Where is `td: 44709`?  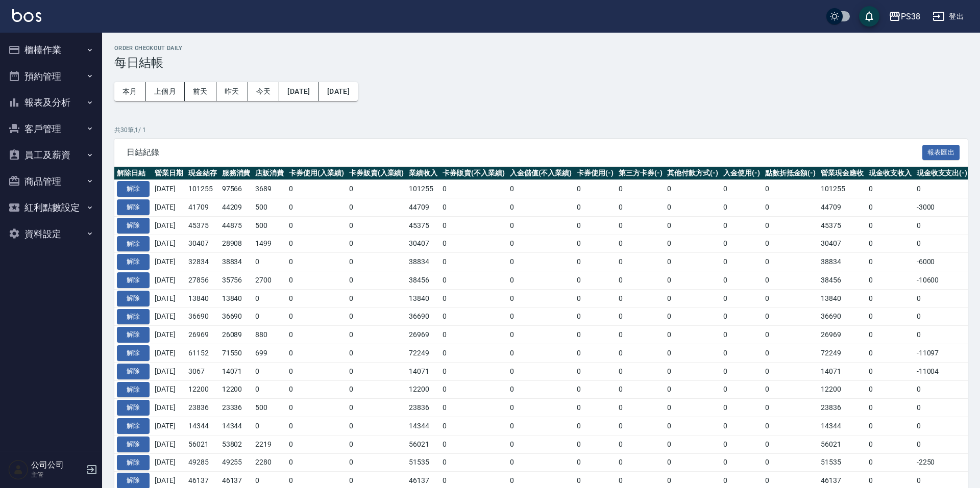
td: 44709 is located at coordinates (423, 208).